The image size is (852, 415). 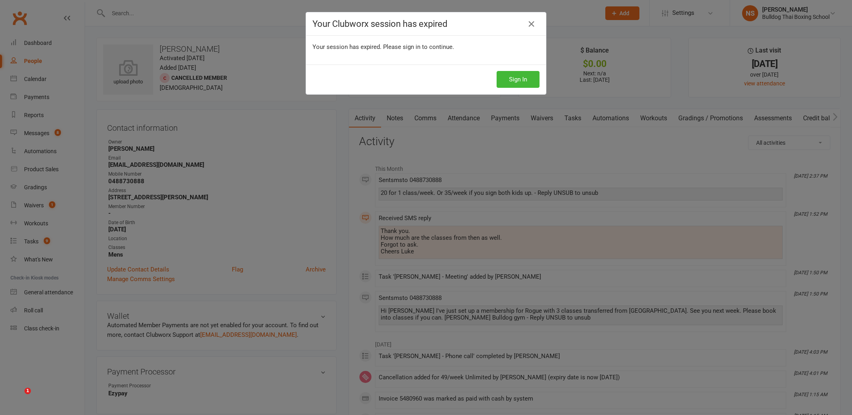 What do you see at coordinates (383, 47) in the screenshot?
I see `span: Your session has expired. Please sign in to continue.` at bounding box center [383, 47].